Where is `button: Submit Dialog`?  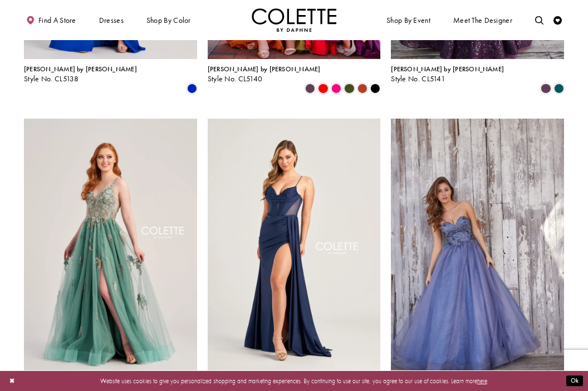 button: Submit Dialog is located at coordinates (575, 381).